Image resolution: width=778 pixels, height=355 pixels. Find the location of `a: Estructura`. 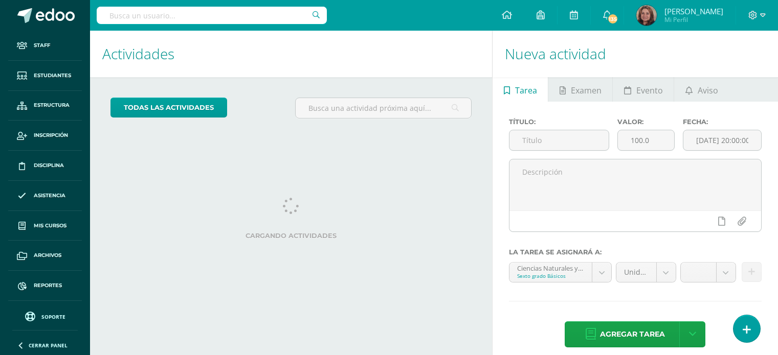

a: Estructura is located at coordinates (45, 106).